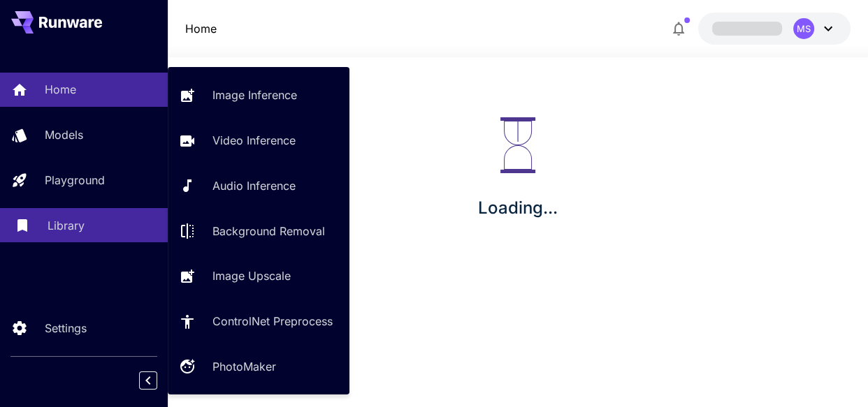  I want to click on a: ControlNet Preprocess, so click(259, 321).